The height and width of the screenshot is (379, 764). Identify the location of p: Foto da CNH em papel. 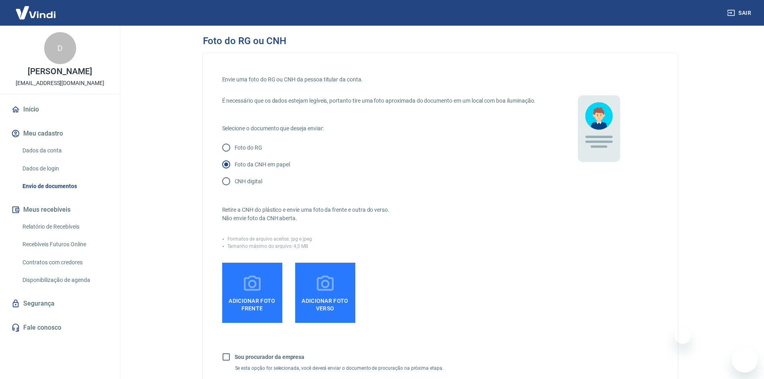
(262, 165).